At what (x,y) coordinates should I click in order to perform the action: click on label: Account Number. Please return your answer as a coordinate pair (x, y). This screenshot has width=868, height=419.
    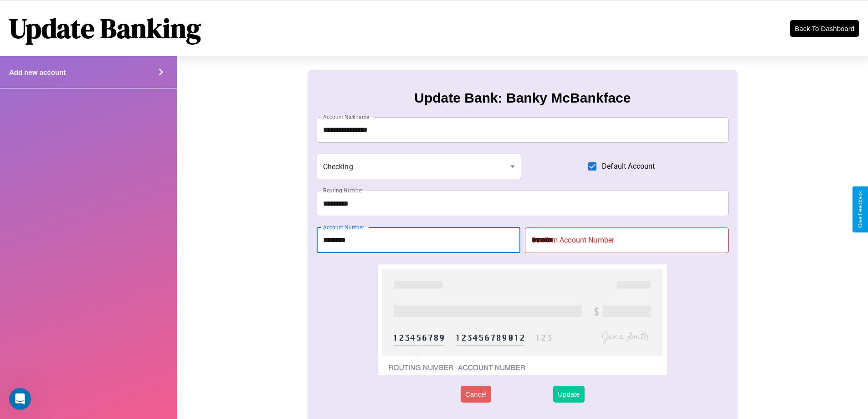
    Looking at the image, I should click on (343, 227).